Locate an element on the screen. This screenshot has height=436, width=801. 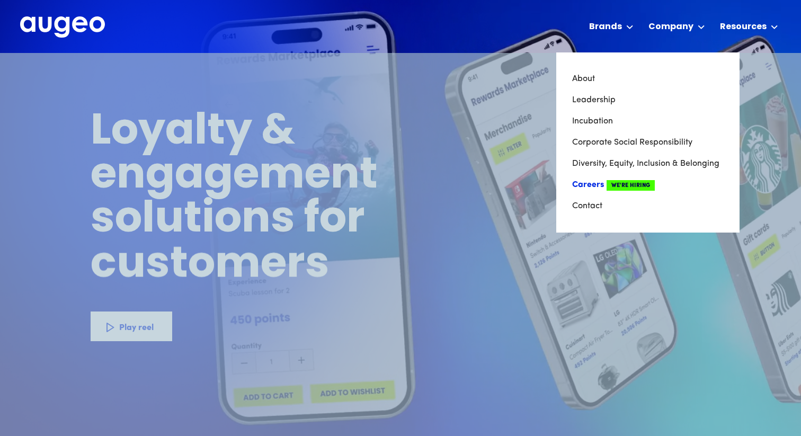
div: Company is located at coordinates (670, 27).